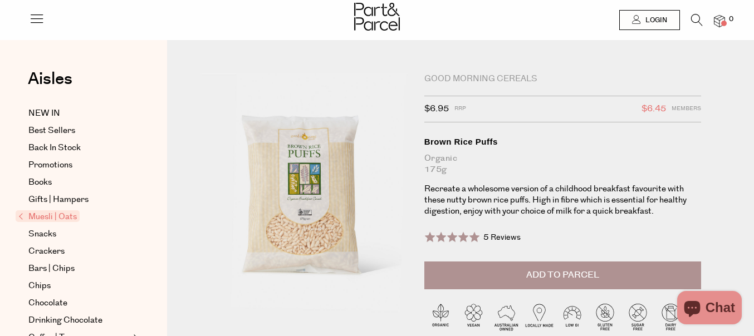  Describe the element at coordinates (79, 131) in the screenshot. I see `a: Best Sellers` at that location.